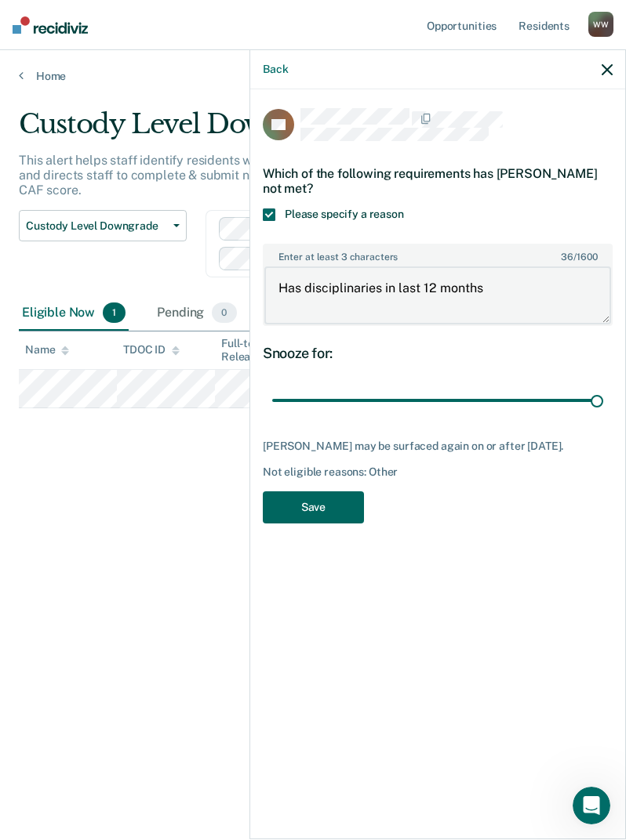  Describe the element at coordinates (313, 76) in the screenshot. I see `a: Home` at that location.